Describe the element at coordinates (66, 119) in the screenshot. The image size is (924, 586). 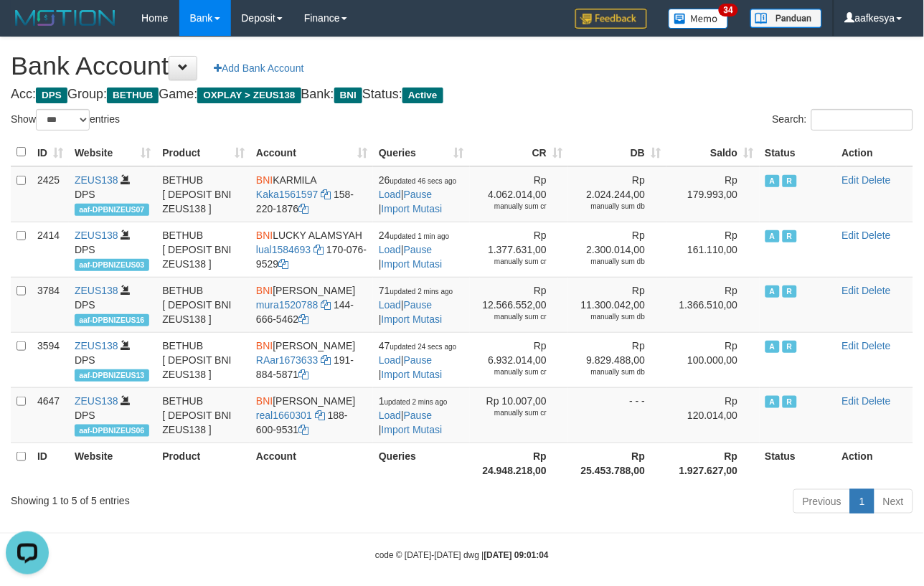
I see `label: Show entries` at that location.